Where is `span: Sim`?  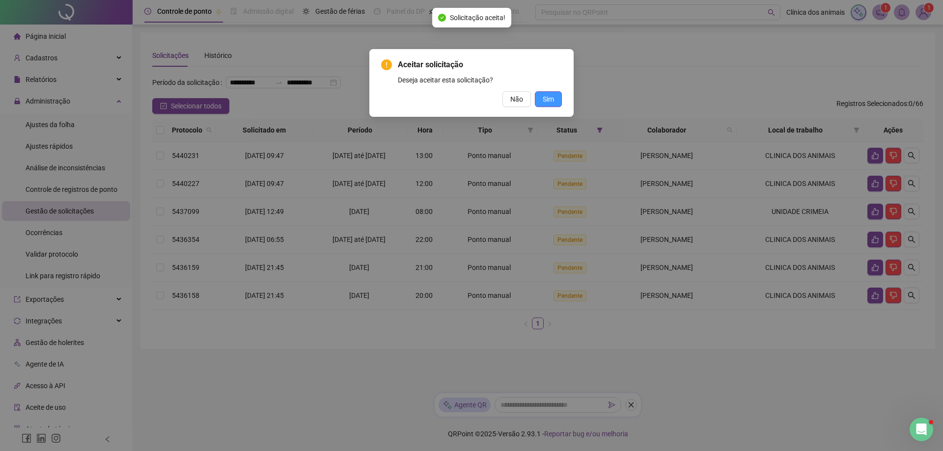
span: Sim is located at coordinates (548, 99).